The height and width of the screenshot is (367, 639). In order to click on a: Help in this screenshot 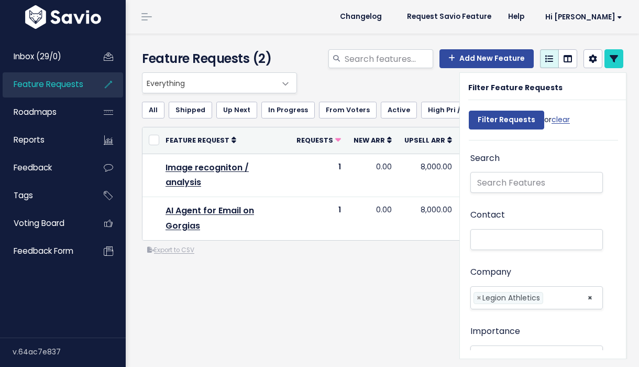, I will do `click(516, 17)`.